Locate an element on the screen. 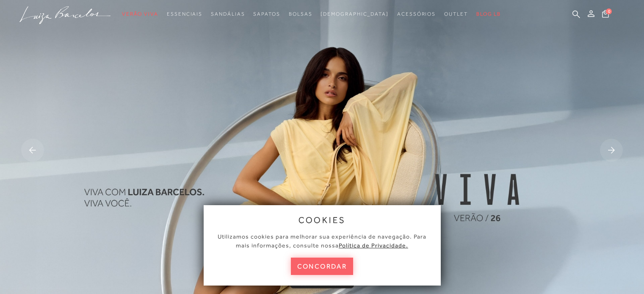 This screenshot has height=294, width=644. span: Sapatos is located at coordinates (266, 14).